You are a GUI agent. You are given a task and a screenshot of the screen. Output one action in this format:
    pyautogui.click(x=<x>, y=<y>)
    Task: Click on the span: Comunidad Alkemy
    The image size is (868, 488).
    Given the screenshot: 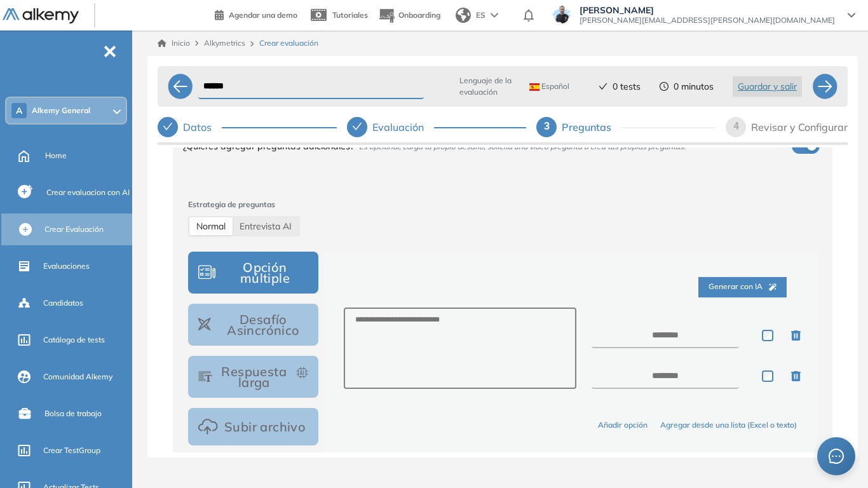 What is the action you would take?
    pyautogui.click(x=78, y=376)
    